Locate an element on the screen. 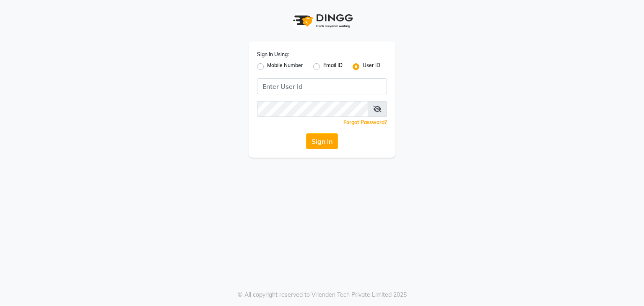  img: logo1.svg is located at coordinates (322, 21).